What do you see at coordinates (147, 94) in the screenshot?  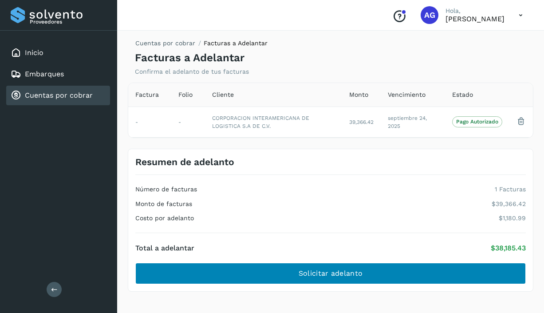 I see `span: Factura` at bounding box center [147, 94].